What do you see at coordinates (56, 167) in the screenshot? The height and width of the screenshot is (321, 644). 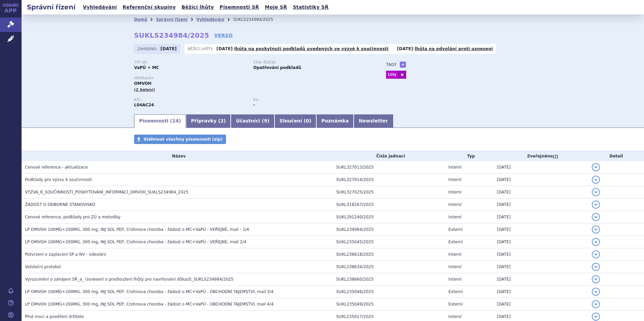 I see `span: Cenové reference - aktualizace` at bounding box center [56, 167].